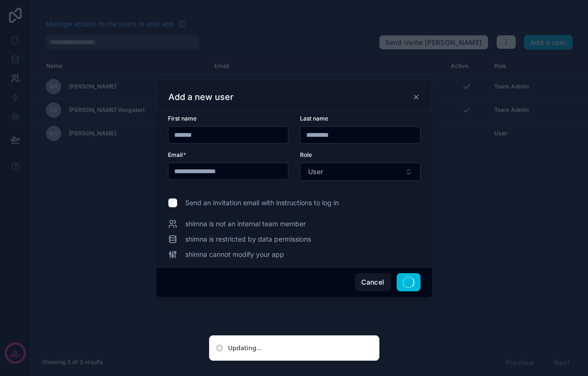  Describe the element at coordinates (373, 282) in the screenshot. I see `button: Cancel` at that location.